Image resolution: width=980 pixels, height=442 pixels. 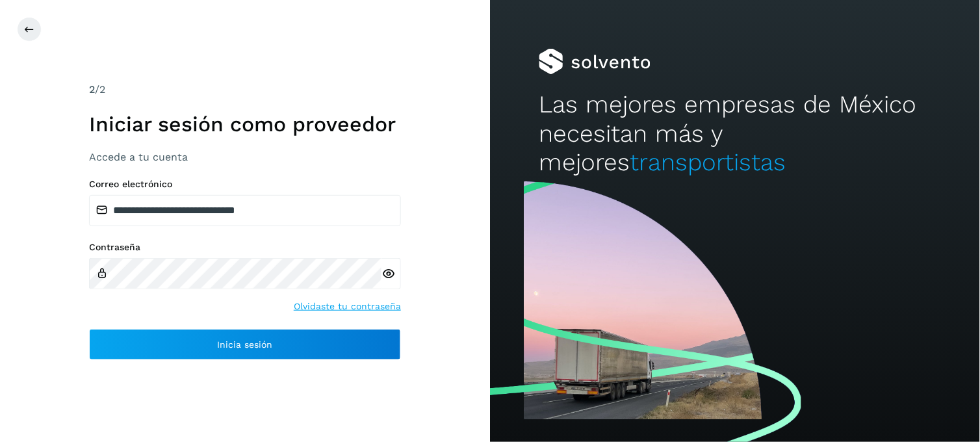 I want to click on span: transportistas, so click(x=708, y=161).